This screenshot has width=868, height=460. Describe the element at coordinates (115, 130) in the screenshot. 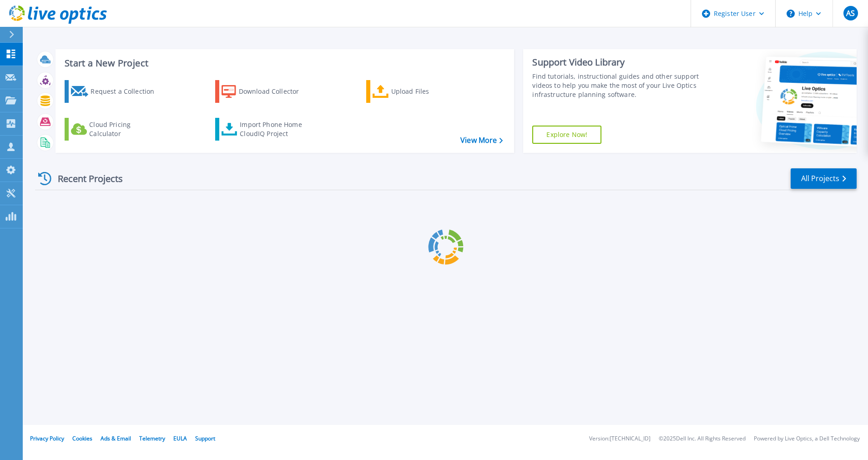

I see `a: Cloud Pricing Calculator` at that location.